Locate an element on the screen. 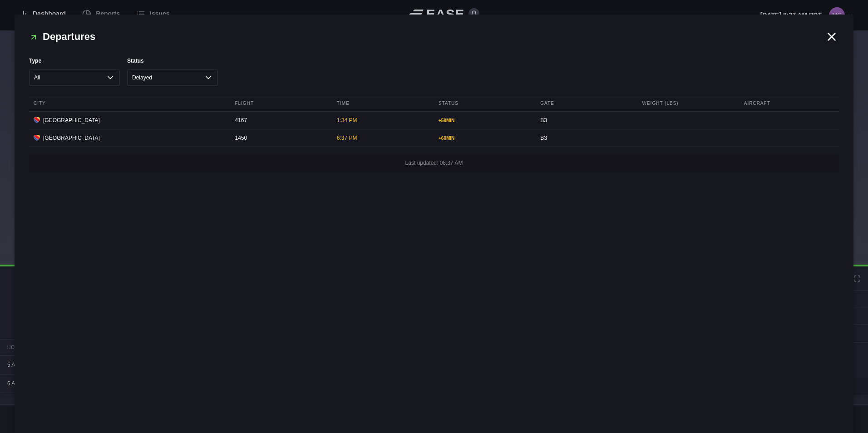 The height and width of the screenshot is (433, 868). div: 1450 is located at coordinates (280, 138).